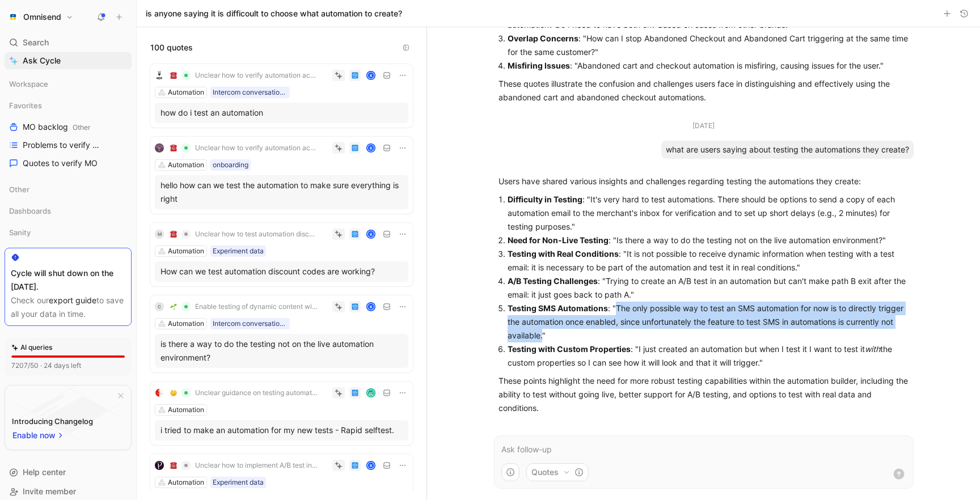  I want to click on span: Invite member, so click(50, 490).